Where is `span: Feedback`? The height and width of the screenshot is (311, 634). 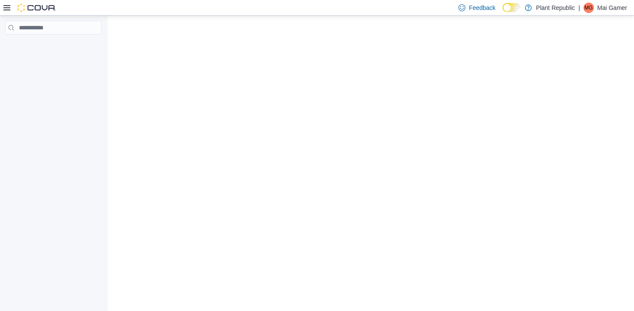
span: Feedback is located at coordinates (482, 8).